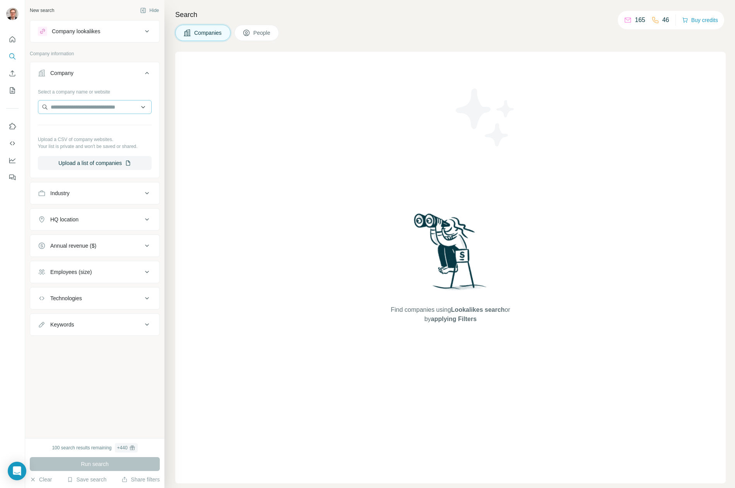 The width and height of the screenshot is (735, 488). Describe the element at coordinates (95, 75) in the screenshot. I see `button: Company` at that location.